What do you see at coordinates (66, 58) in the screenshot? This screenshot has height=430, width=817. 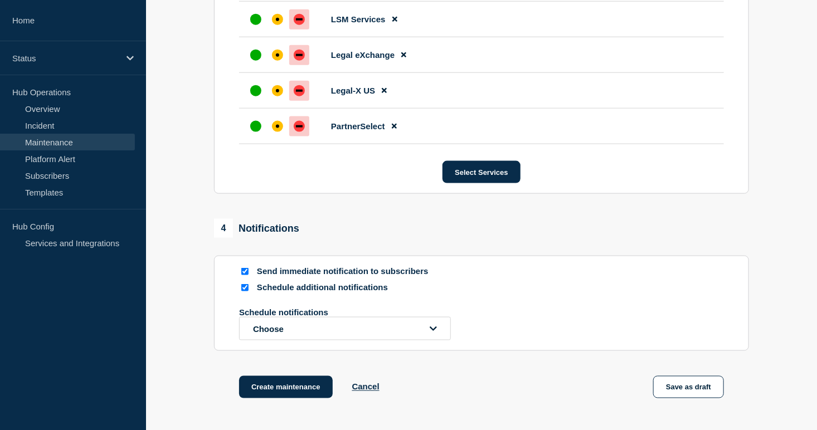 I see `p: Status` at bounding box center [66, 58].